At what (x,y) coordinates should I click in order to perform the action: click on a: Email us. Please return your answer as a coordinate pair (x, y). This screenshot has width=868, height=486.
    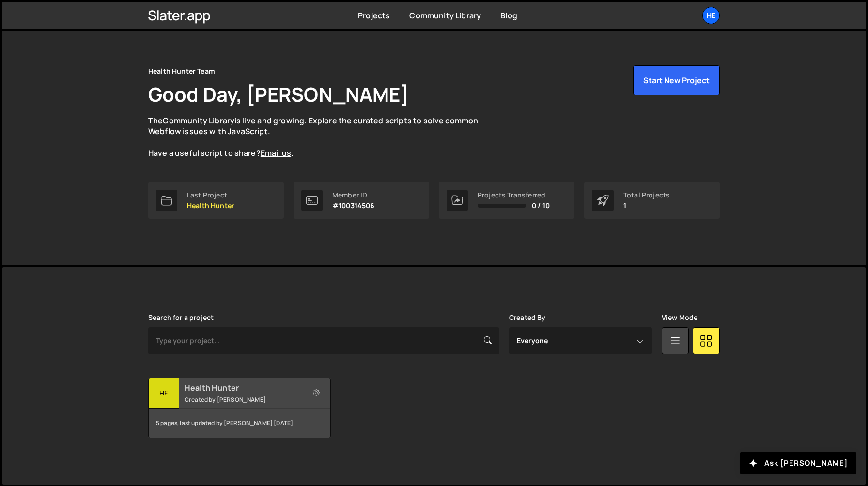
    Looking at the image, I should click on (275, 153).